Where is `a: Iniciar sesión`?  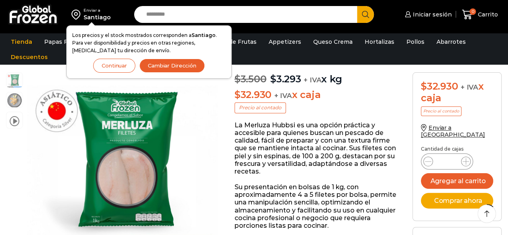
a: Iniciar sesión is located at coordinates (427, 14).